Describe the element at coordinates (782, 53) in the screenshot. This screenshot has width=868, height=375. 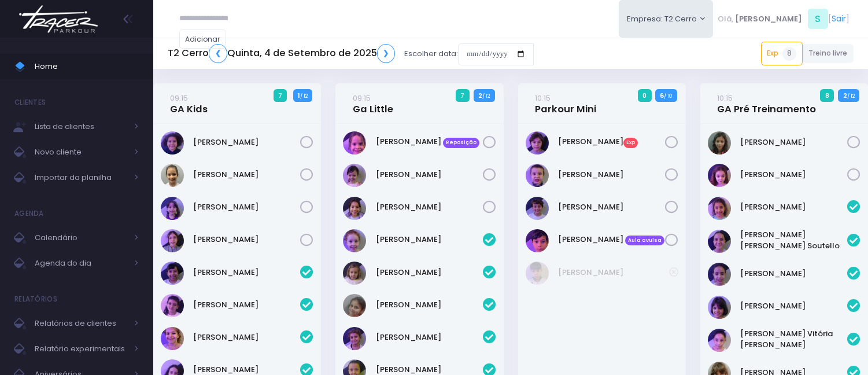
I see `a: Exp8` at that location.